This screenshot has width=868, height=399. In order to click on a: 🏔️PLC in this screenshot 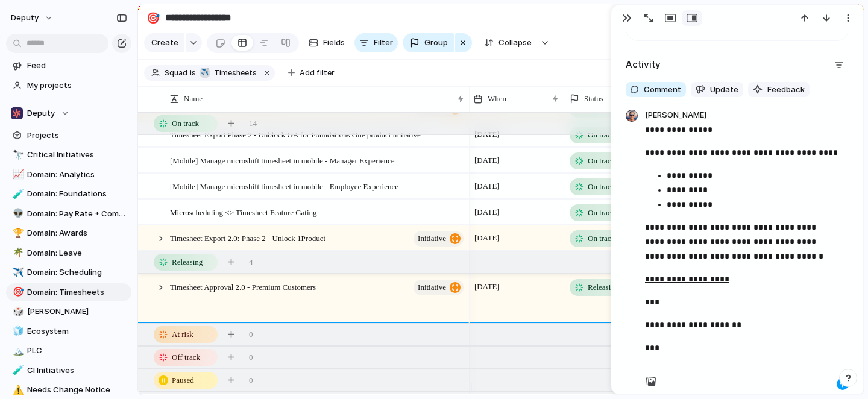, I will do `click(69, 351)`.